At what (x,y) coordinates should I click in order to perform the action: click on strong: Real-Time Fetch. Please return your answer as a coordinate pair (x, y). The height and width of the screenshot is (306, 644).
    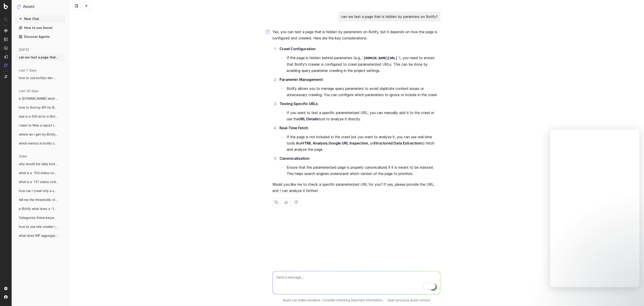
    Looking at the image, I should click on (294, 128).